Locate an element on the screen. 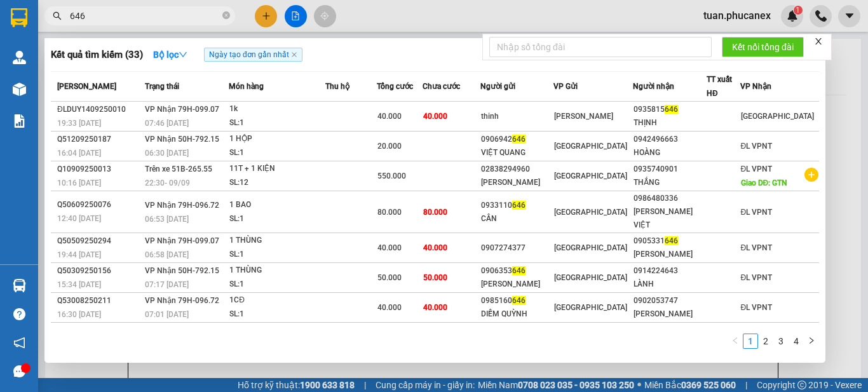  span: Tổng cước is located at coordinates (394, 86).